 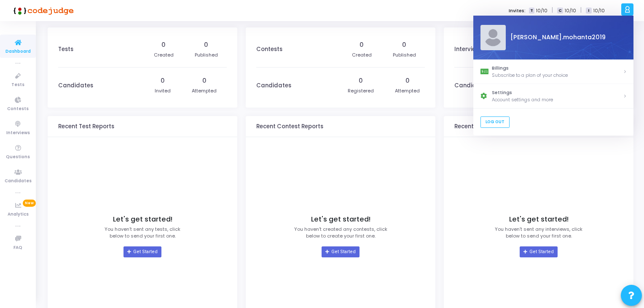 What do you see at coordinates (538, 233) in the screenshot?
I see `p: You haven’t sent any interviews, click below to send your first one.` at bounding box center [538, 233].